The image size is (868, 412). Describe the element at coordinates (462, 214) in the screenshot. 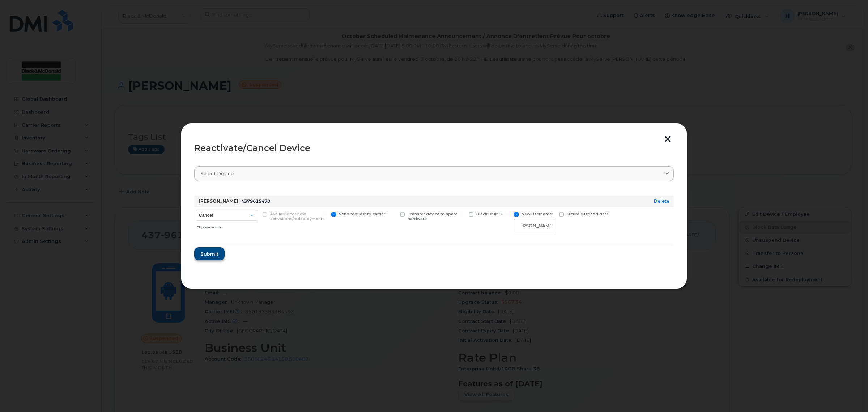

I see `input: Blacklist IMEI` at that location.